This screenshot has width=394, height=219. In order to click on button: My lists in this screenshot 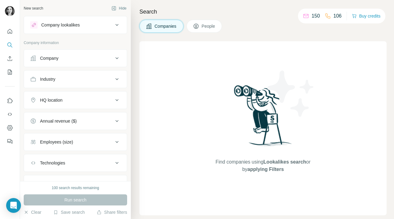, I will do `click(10, 72)`.